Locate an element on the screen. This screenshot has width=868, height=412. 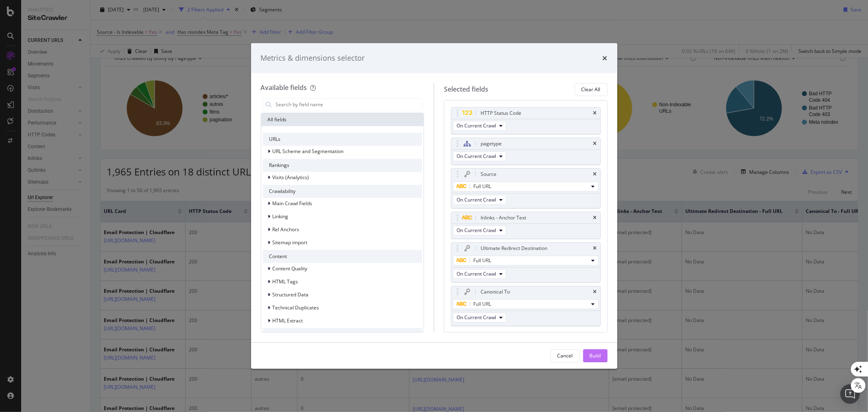
span: URL Scheme and Segmentation is located at coordinates (308, 151).